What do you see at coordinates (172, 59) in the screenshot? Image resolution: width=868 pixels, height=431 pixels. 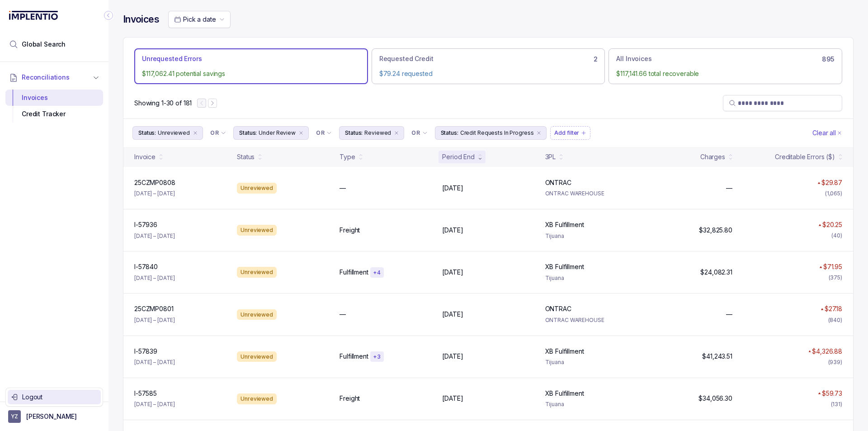 I see `p: Unrequested Errors` at bounding box center [172, 59].